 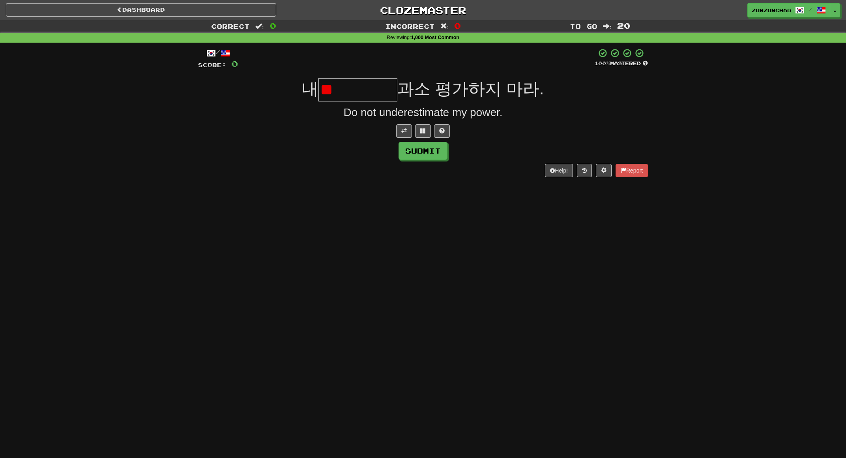 What do you see at coordinates (423, 112) in the screenshot?
I see `div: Do not underestimate my power.` at bounding box center [423, 112].